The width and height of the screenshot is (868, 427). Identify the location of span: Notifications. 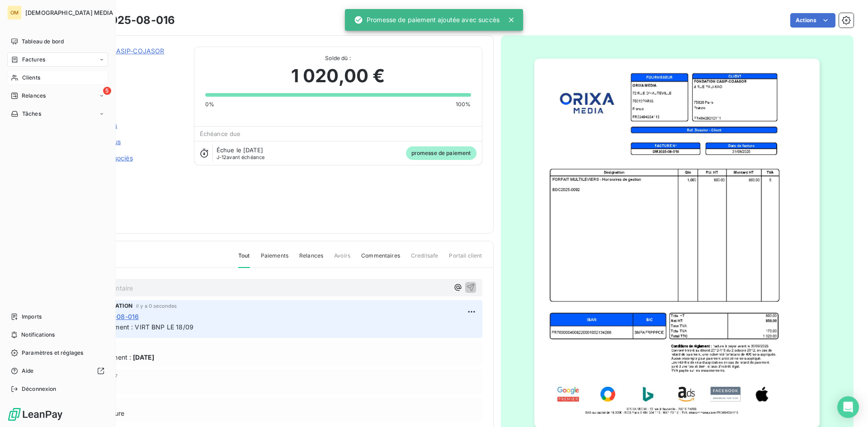
(38, 334).